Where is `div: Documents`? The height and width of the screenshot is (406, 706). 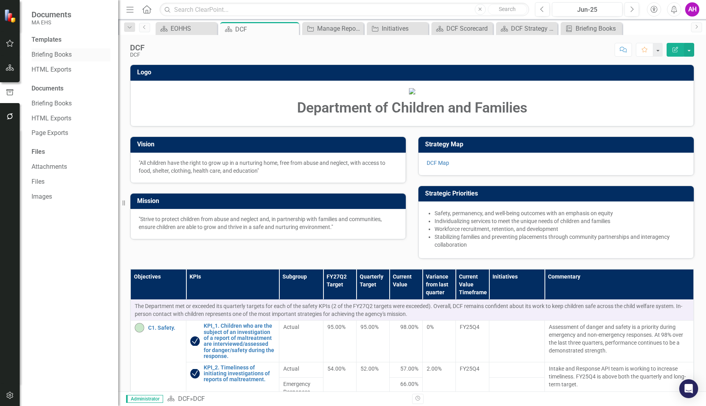
div: Documents is located at coordinates (71, 89).